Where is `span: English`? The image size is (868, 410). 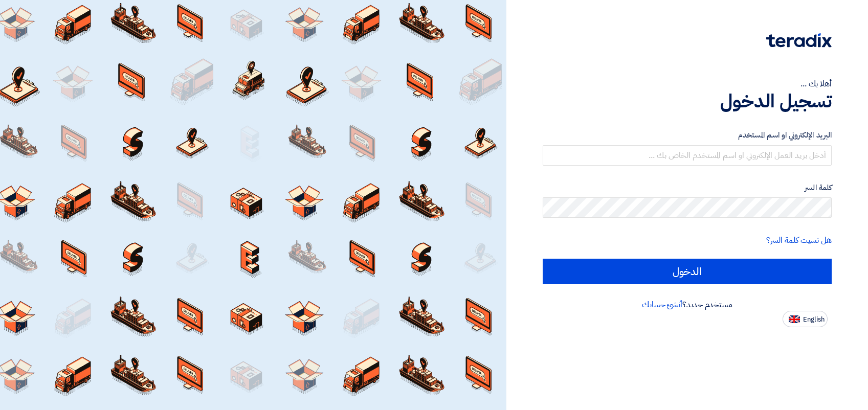 span: English is located at coordinates (814, 320).